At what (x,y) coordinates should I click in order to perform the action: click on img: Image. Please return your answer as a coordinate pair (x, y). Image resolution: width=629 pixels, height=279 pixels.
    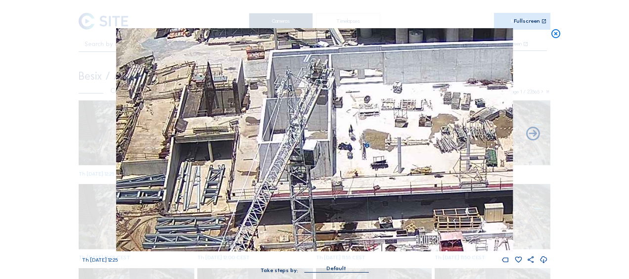
    Looking at the image, I should click on (314, 139).